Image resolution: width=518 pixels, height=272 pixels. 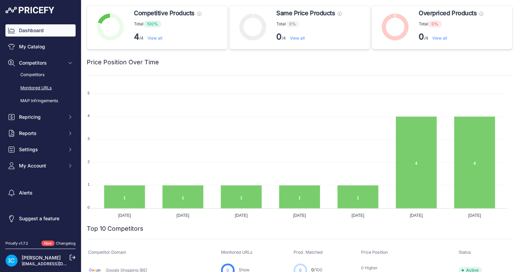 What do you see at coordinates (115, 229) in the screenshot?
I see `h2: Top 10 Competitors` at bounding box center [115, 229].